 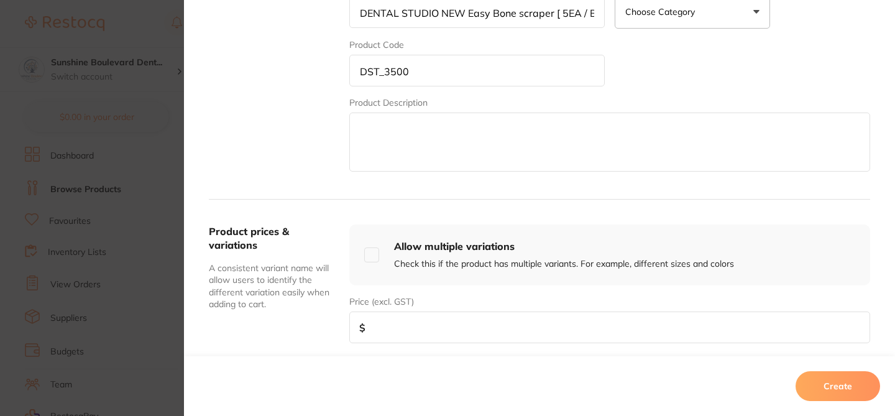 I want to click on p: Choose Category, so click(x=662, y=12).